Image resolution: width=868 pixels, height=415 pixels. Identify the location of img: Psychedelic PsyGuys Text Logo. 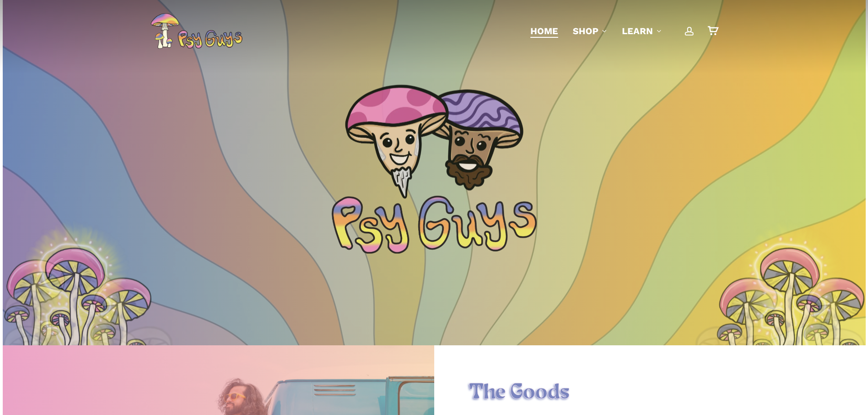
(434, 224).